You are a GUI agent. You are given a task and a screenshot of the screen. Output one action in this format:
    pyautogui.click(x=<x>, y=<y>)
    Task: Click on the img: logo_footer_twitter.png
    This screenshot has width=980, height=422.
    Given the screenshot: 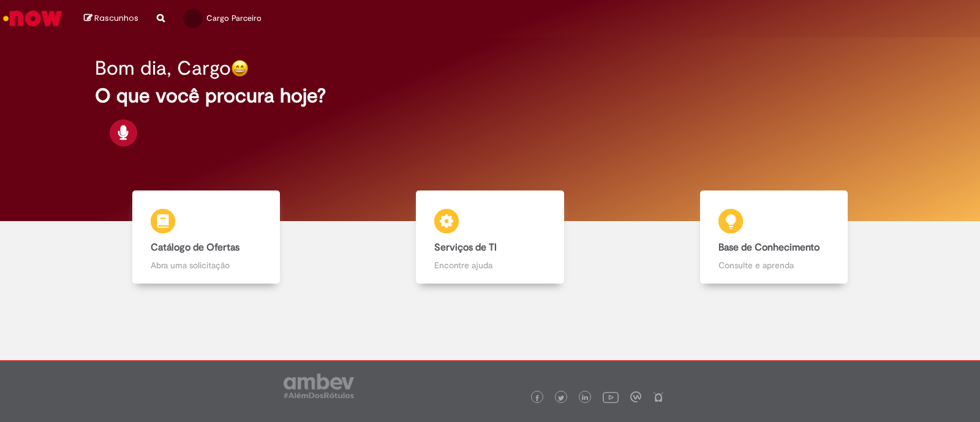 What is the action you would take?
    pyautogui.click(x=561, y=398)
    